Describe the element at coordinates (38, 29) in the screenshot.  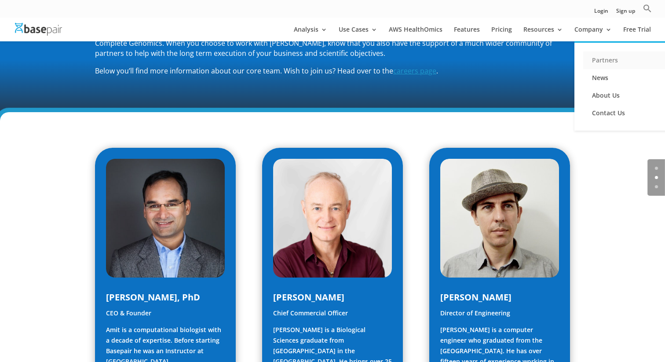
I see `img: Basepair` at that location.